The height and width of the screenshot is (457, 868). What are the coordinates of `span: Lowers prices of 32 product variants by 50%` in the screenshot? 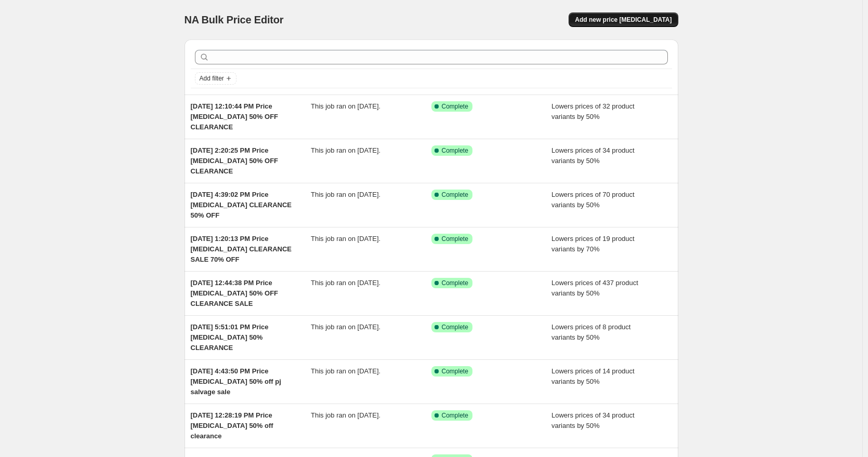 It's located at (593, 111).